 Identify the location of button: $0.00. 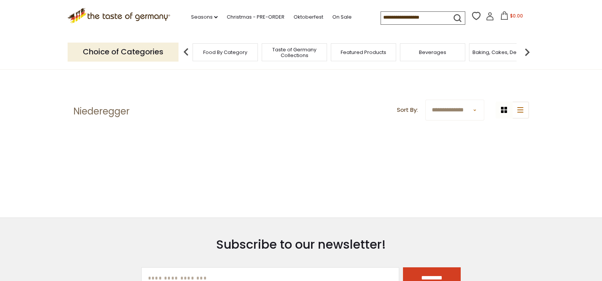
(512, 17).